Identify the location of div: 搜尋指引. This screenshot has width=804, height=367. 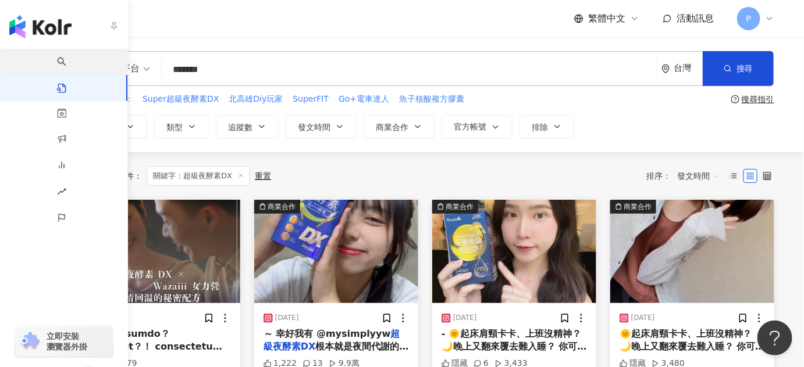
(758, 99).